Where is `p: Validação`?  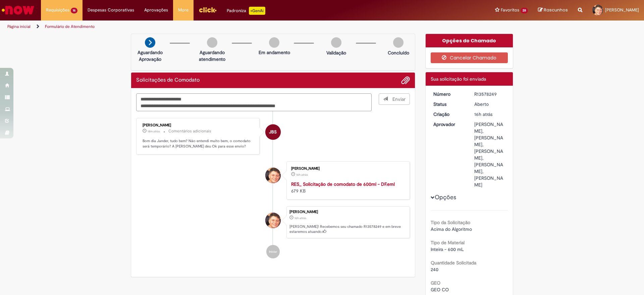 p: Validação is located at coordinates (336, 53).